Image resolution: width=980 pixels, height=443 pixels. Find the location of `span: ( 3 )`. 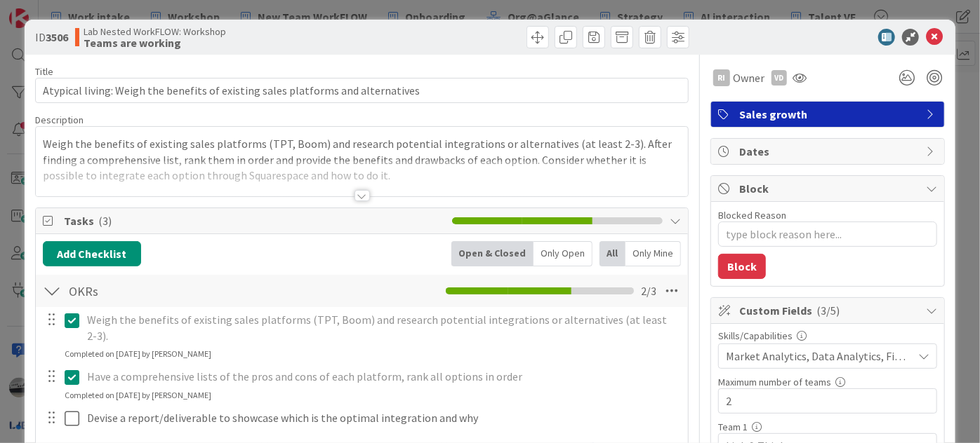

span: ( 3 ) is located at coordinates (105, 221).